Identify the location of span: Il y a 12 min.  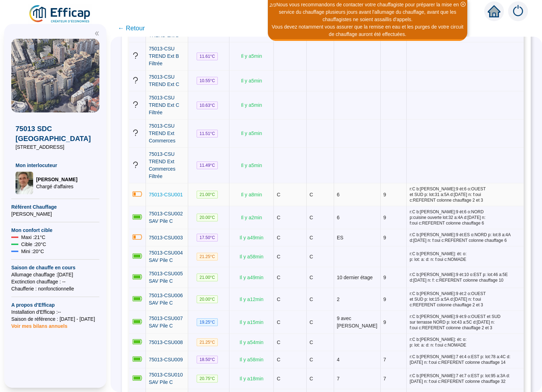
(252, 300).